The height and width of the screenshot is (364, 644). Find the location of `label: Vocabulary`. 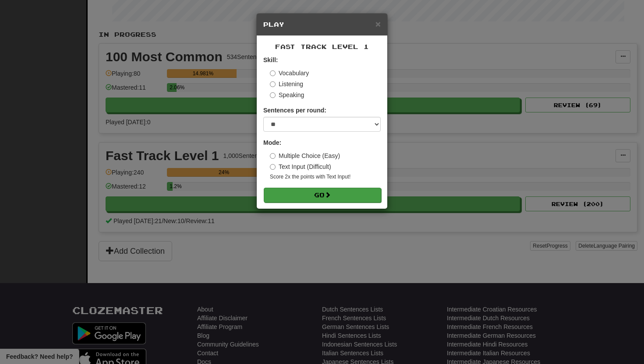

label: Vocabulary is located at coordinates (289, 73).